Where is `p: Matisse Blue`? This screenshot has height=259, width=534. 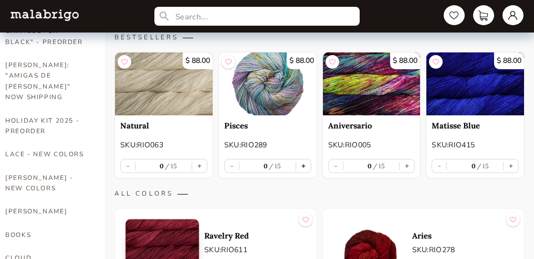 p: Matisse Blue is located at coordinates (475, 125).